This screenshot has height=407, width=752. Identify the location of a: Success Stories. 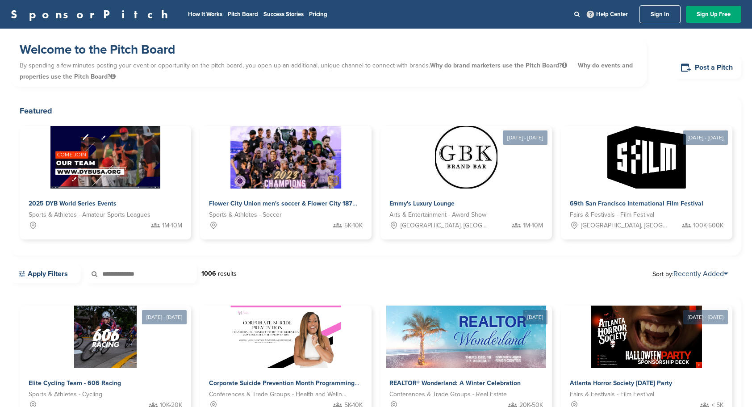
(283, 14).